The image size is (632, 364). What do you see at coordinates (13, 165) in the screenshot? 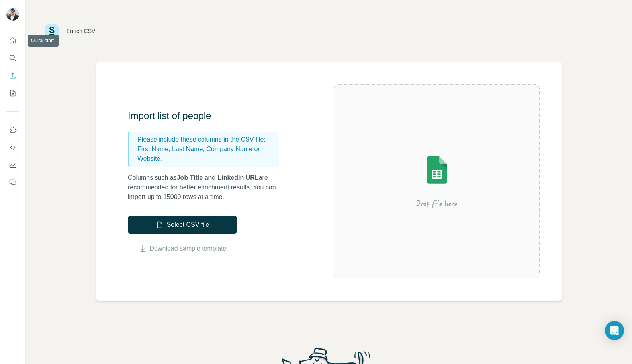
I see `button: Dashboard` at bounding box center [13, 165].